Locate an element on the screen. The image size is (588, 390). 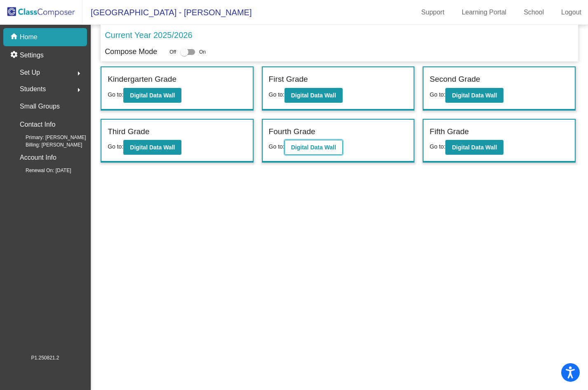
span: Set Up is located at coordinates (30, 73).